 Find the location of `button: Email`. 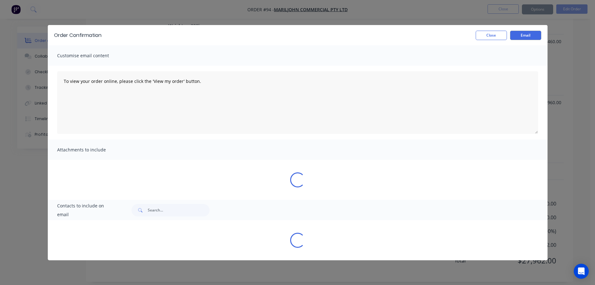

button: Email is located at coordinates (526, 35).